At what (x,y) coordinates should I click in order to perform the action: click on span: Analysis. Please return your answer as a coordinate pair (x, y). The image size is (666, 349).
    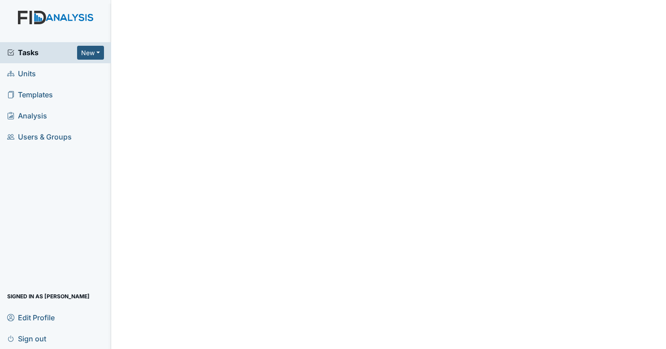
    Looking at the image, I should click on (27, 116).